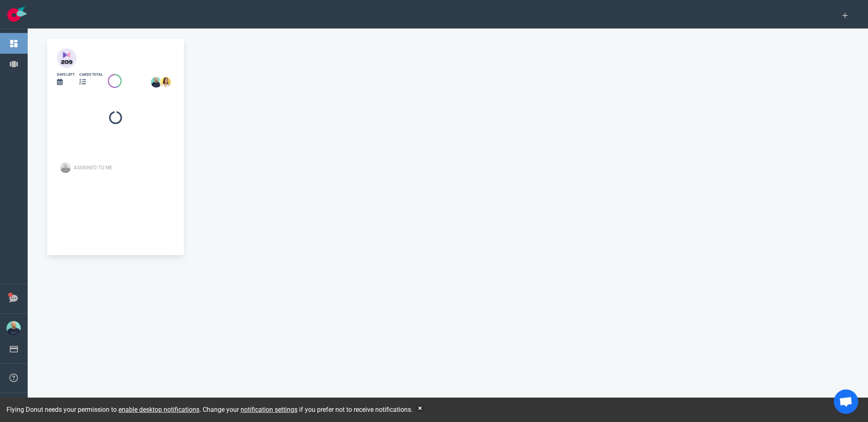  What do you see at coordinates (91, 74) in the screenshot?
I see `div: cards total` at bounding box center [91, 74].